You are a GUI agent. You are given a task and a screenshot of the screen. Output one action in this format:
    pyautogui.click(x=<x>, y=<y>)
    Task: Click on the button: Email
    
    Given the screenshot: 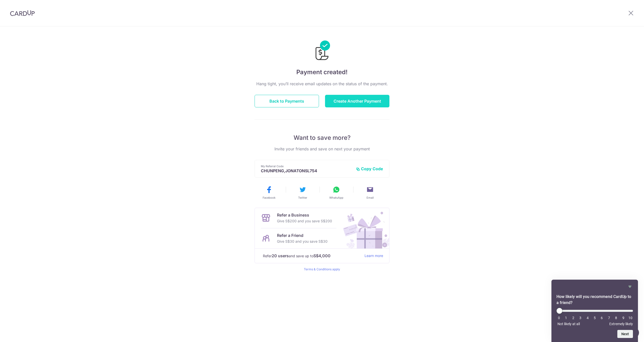 What is the action you would take?
    pyautogui.click(x=370, y=192)
    